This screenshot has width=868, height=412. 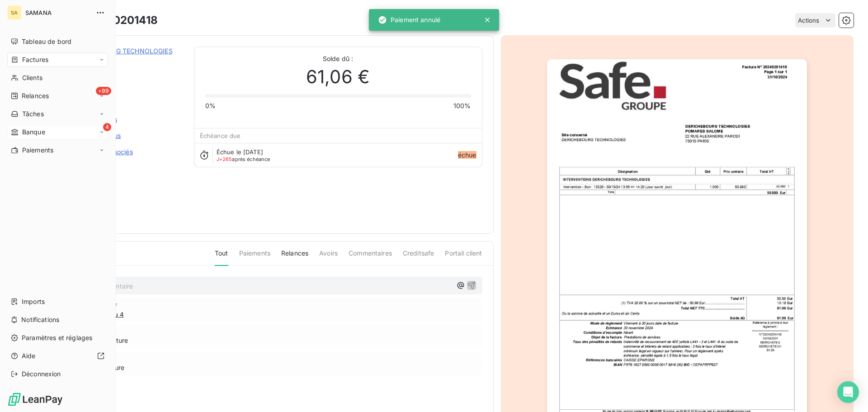 What do you see at coordinates (848, 392) in the screenshot?
I see `div: Open Intercom Messenger` at bounding box center [848, 392].